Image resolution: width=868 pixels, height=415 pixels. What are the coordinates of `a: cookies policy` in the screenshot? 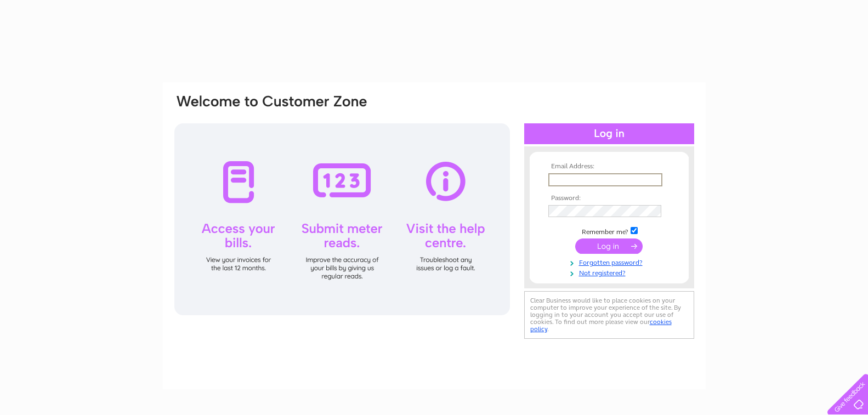 It's located at (601, 325).